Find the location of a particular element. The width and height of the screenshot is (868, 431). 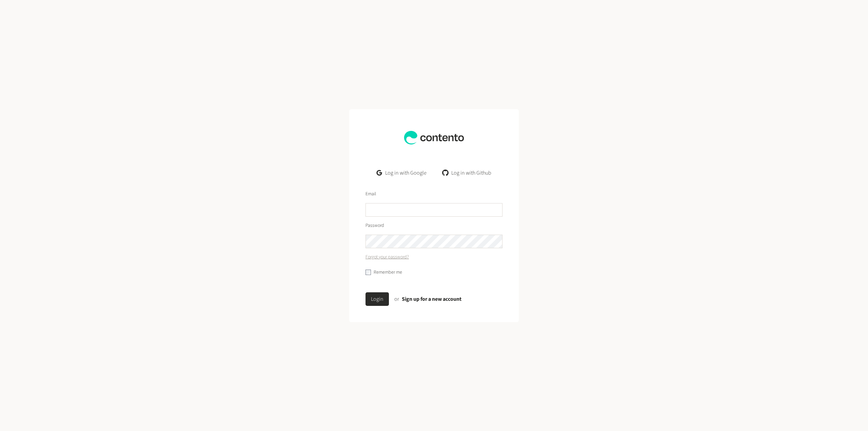

a: Log in with Google is located at coordinates (402, 173).